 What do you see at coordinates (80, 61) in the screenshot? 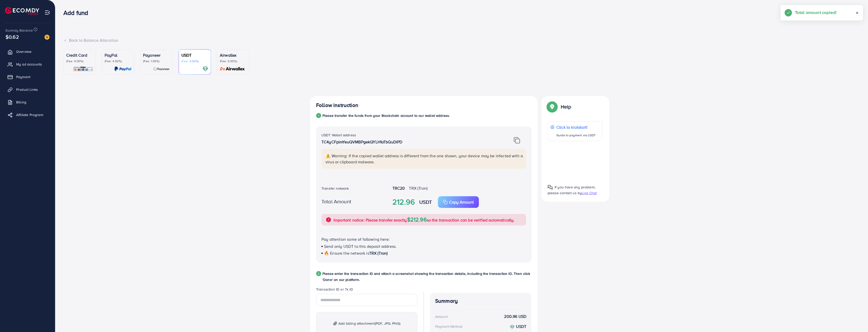
I see `p: (Fee: 4.00%)` at bounding box center [80, 61].